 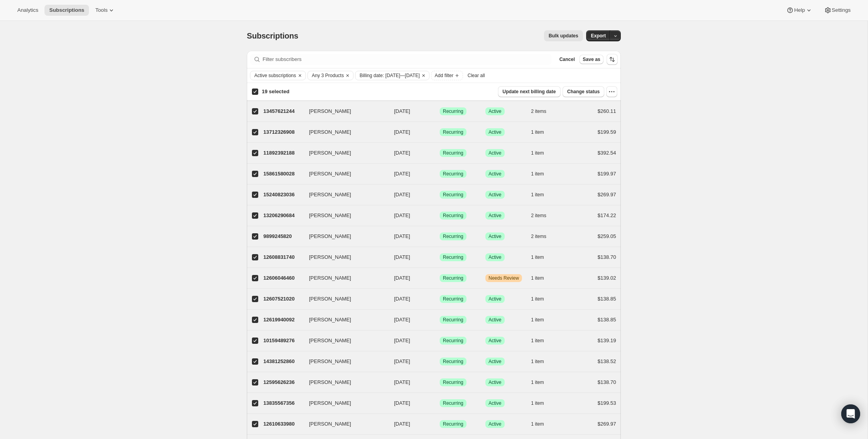 I want to click on span: Subscriptions, so click(x=67, y=10).